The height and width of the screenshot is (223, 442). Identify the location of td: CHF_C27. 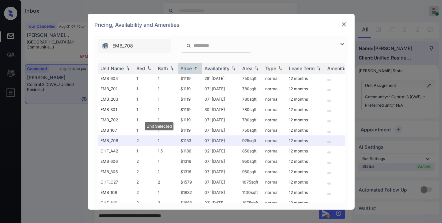
(116, 181).